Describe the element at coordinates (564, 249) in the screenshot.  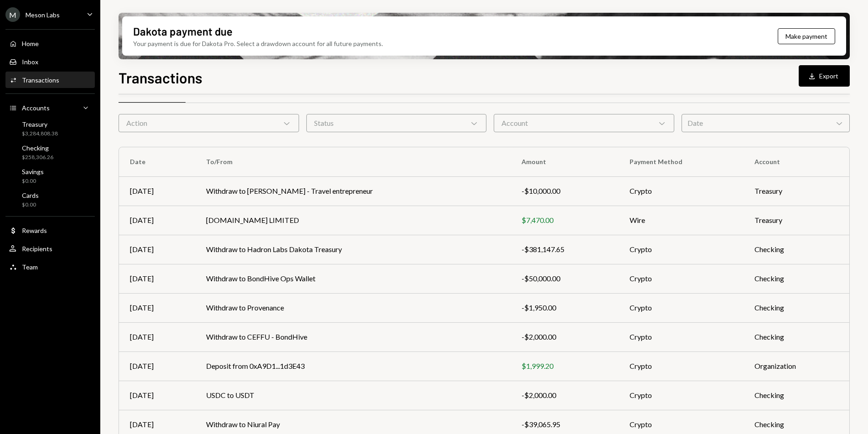
I see `div: -$381,147.65` at that location.